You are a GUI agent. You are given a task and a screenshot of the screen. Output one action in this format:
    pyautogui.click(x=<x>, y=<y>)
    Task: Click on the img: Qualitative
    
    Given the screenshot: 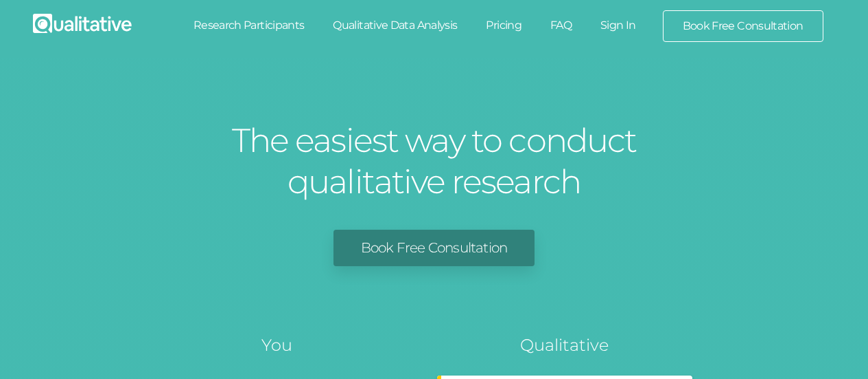 What is the action you would take?
    pyautogui.click(x=82, y=24)
    